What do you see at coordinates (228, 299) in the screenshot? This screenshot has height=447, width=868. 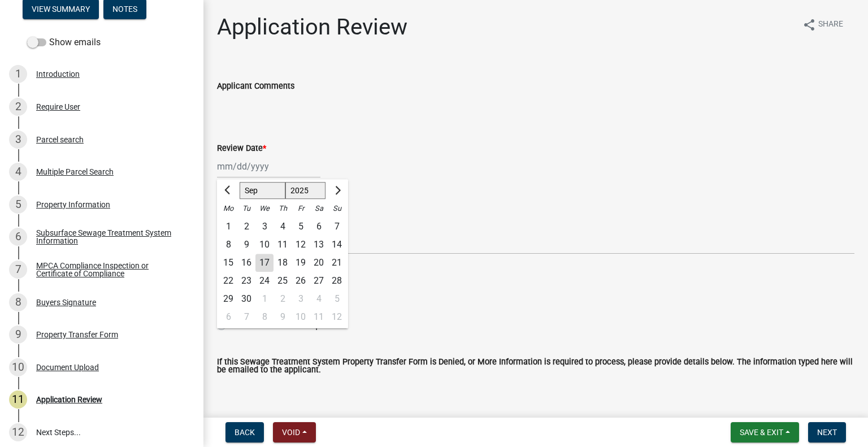 I see `div: Monday, September 29, 2025` at bounding box center [228, 299].